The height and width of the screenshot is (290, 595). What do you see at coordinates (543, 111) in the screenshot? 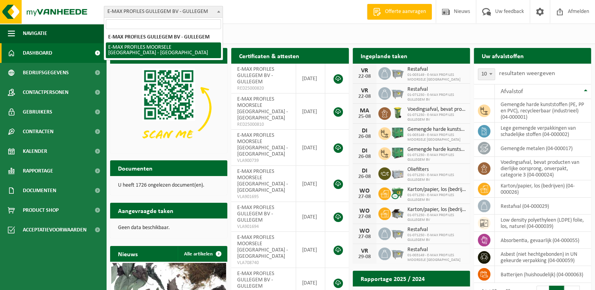
I see `td: gemengde harde kunststoffen (PE, PP en PVC), recycleerbaar (industrieel) (04-000001)` at bounding box center [543, 111].